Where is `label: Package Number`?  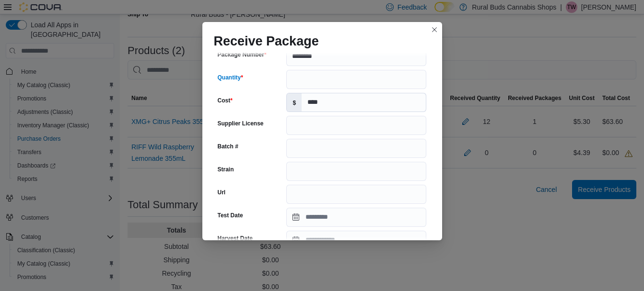
label: Package Number is located at coordinates (242, 55).